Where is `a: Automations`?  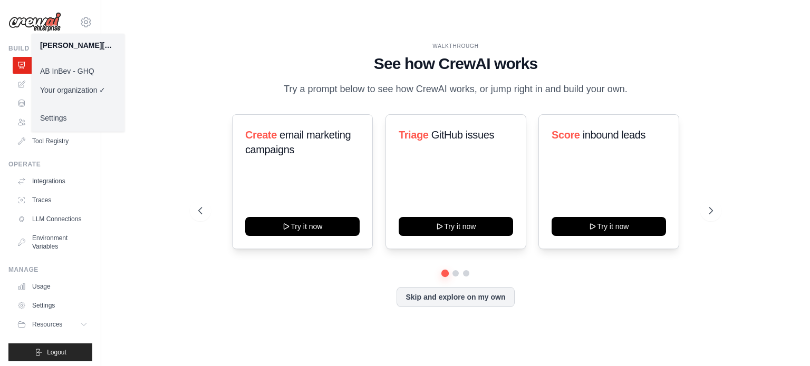
a: Automations is located at coordinates (52, 65).